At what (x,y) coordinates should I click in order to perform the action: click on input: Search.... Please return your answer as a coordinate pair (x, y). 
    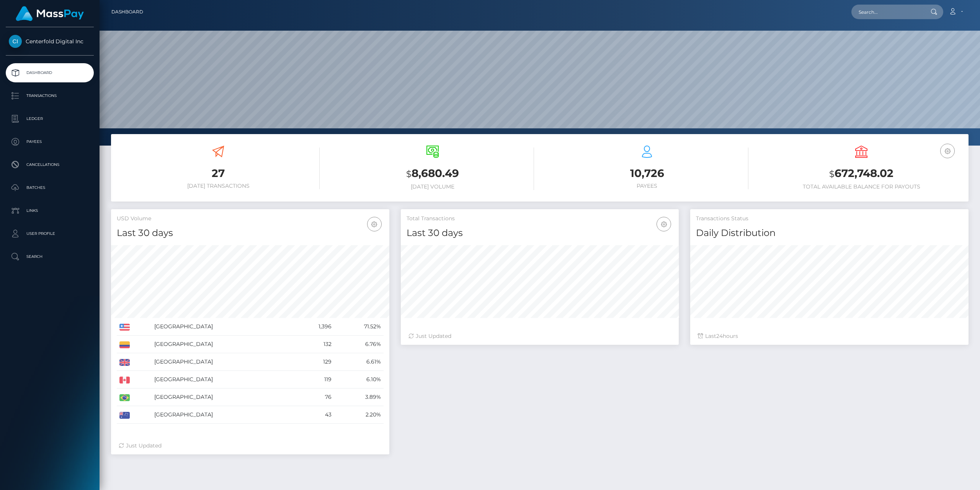
    Looking at the image, I should click on (887, 12).